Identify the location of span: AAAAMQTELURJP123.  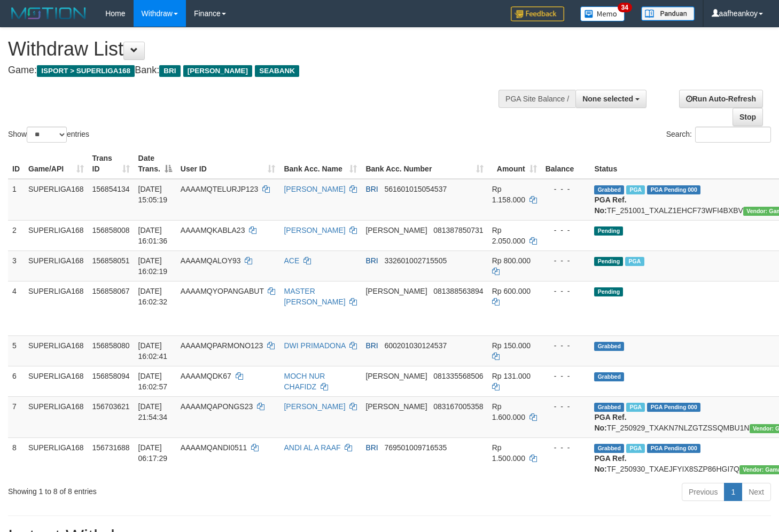
(219, 189).